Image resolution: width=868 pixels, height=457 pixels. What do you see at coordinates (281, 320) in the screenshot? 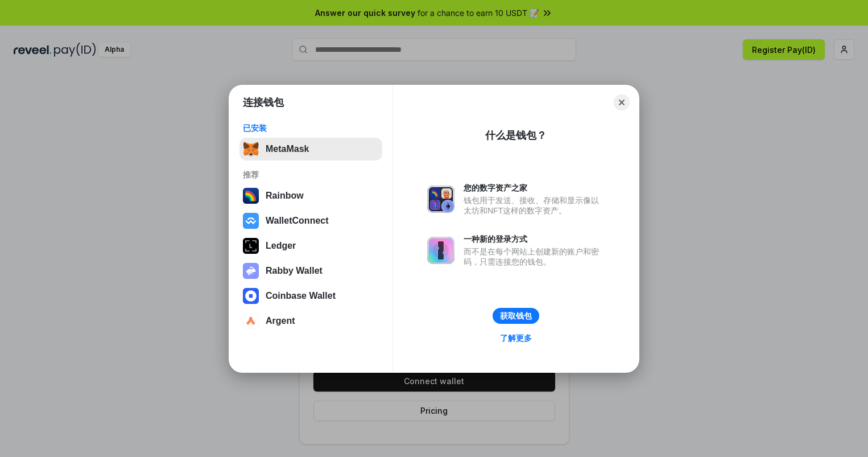
I see `div: Argent` at bounding box center [281, 320].